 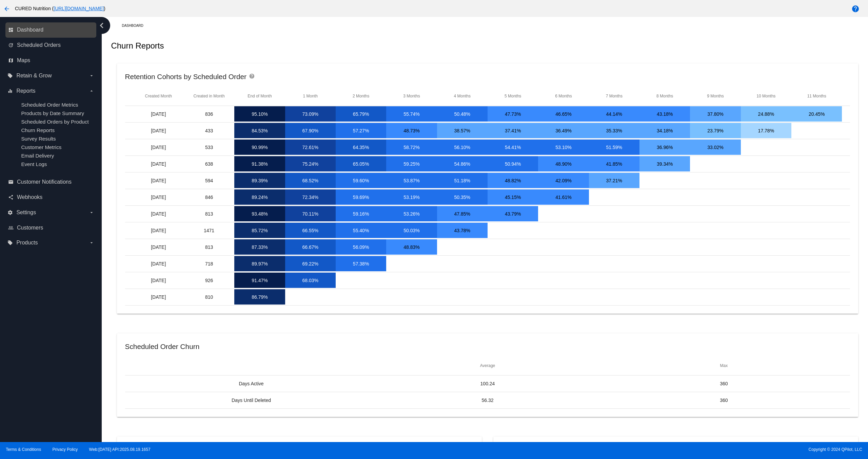 I want to click on span: Churn Reports, so click(x=37, y=130).